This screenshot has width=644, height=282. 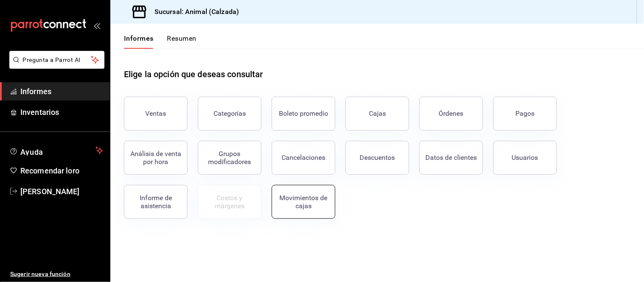 I want to click on div: pestañas de navegación, so click(x=160, y=41).